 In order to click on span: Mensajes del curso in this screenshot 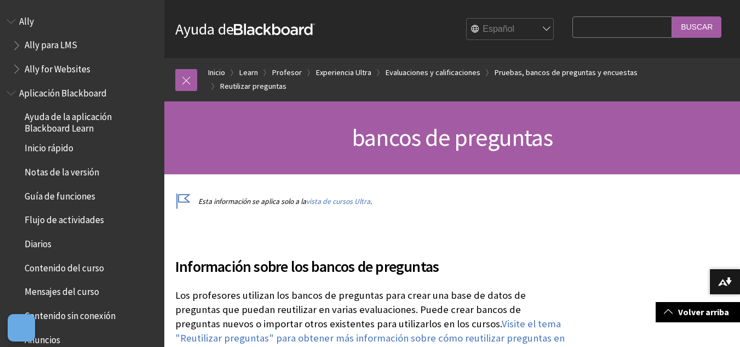, I will do `click(62, 290)`.